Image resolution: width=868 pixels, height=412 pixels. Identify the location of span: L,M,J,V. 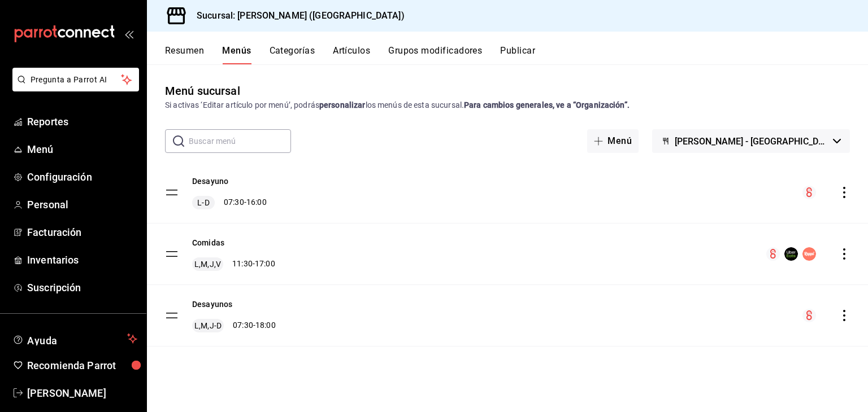
(207, 265).